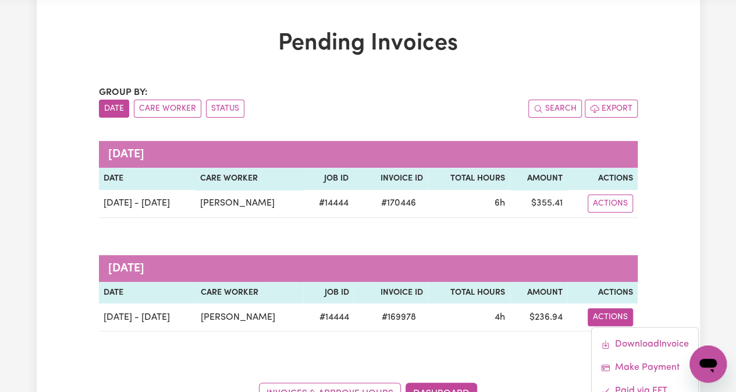  Describe the element at coordinates (644, 367) in the screenshot. I see `a: Make Payment` at that location.